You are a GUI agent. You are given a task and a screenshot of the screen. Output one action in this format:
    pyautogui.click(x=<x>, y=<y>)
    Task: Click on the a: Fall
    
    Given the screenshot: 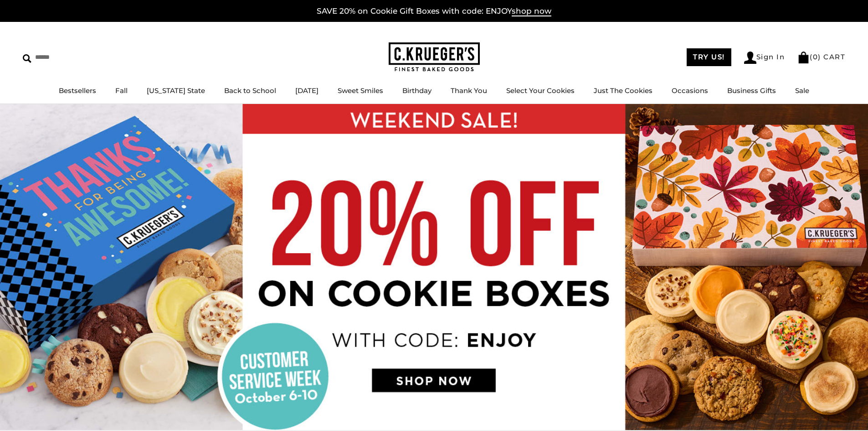 What is the action you would take?
    pyautogui.click(x=121, y=90)
    